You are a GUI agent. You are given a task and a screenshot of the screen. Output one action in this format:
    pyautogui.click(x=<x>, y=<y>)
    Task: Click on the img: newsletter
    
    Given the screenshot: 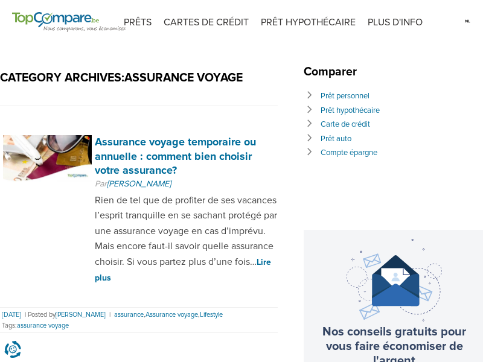 What is the action you would take?
    pyautogui.click(x=394, y=280)
    